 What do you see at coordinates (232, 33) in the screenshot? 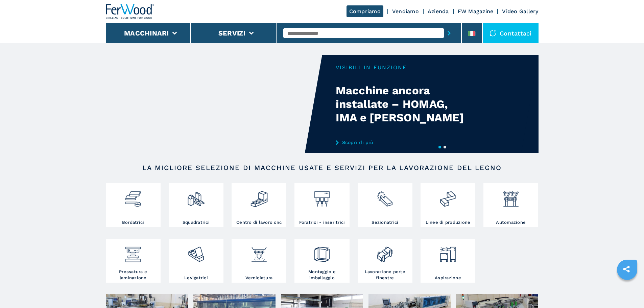
I see `button: Servizi` at bounding box center [232, 33].